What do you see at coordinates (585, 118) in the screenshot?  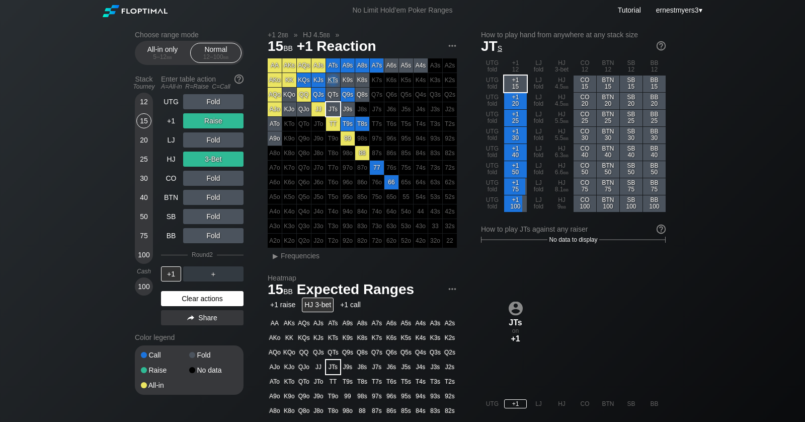 I see `div: CO 25` at bounding box center [585, 118].